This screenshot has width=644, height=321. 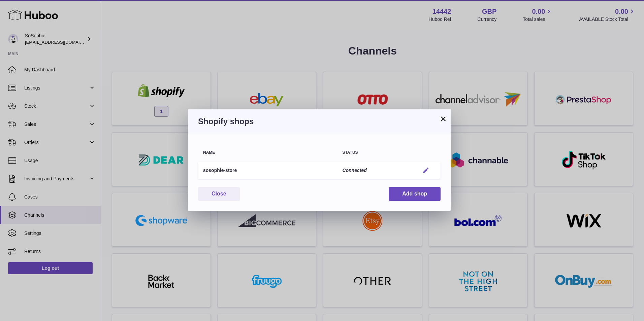 I want to click on div: Status, so click(x=376, y=153).